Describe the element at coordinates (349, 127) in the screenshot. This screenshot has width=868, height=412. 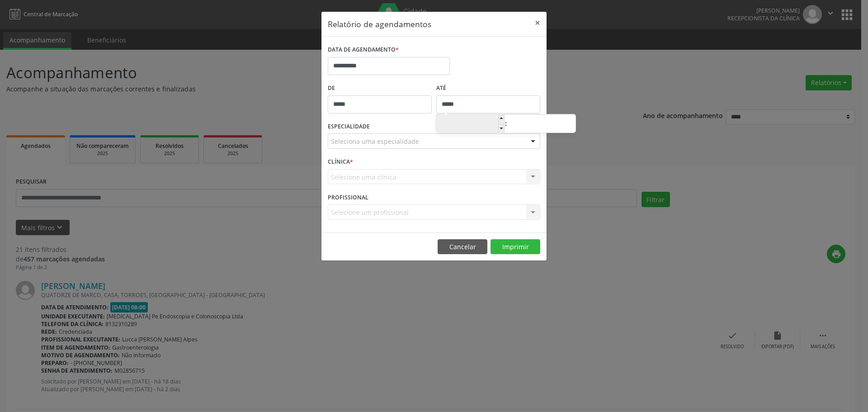
I see `label: ESPECIALIDADE` at that location.